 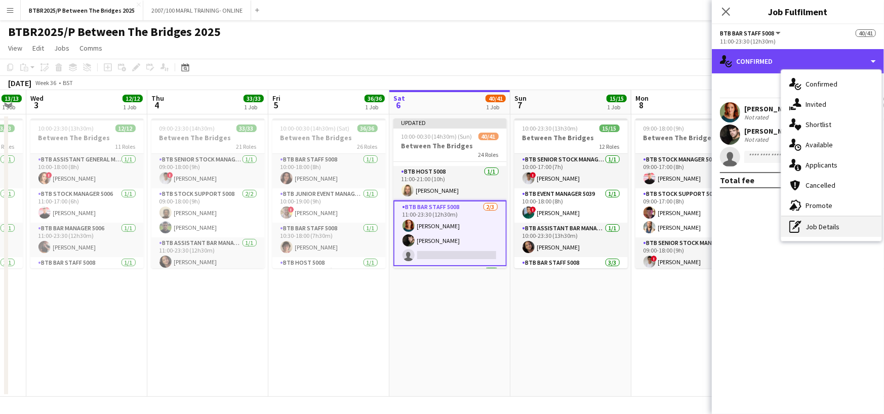 What do you see at coordinates (368, 146) in the screenshot?
I see `span: 26 Roles` at bounding box center [368, 146].